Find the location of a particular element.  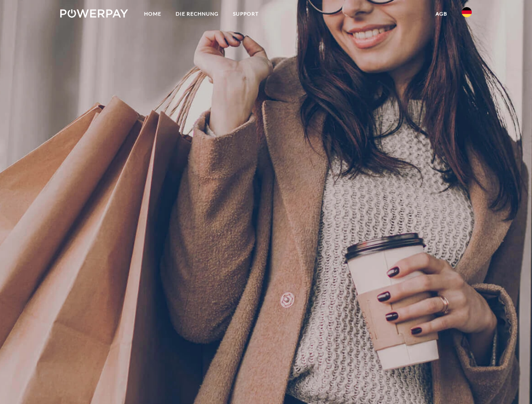

a: agb is located at coordinates (441, 14).